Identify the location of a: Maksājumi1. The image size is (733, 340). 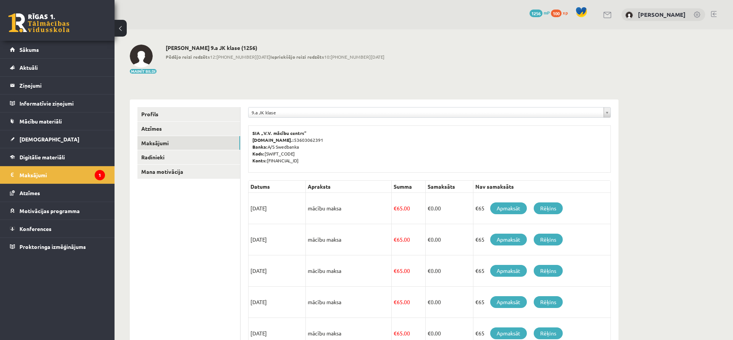
(57, 175).